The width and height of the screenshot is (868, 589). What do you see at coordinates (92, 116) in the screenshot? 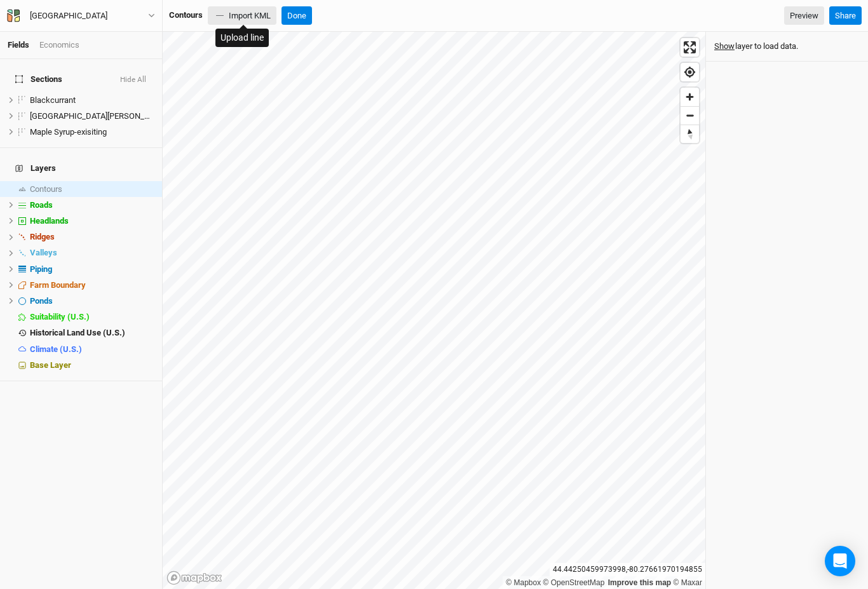
I see `div: Lower Woods` at bounding box center [92, 116].